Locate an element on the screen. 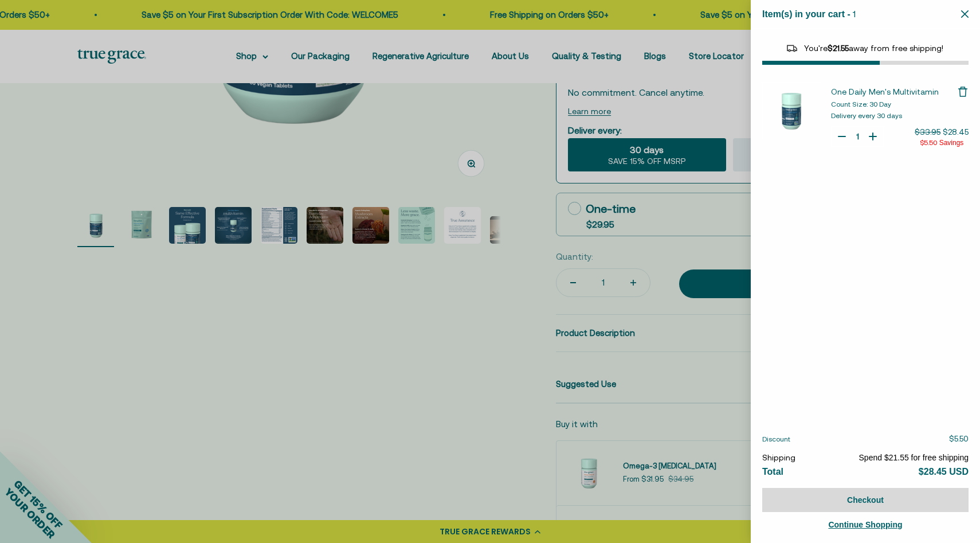 This screenshot has width=980, height=543. img: Reward bar icon image is located at coordinates (791, 48).